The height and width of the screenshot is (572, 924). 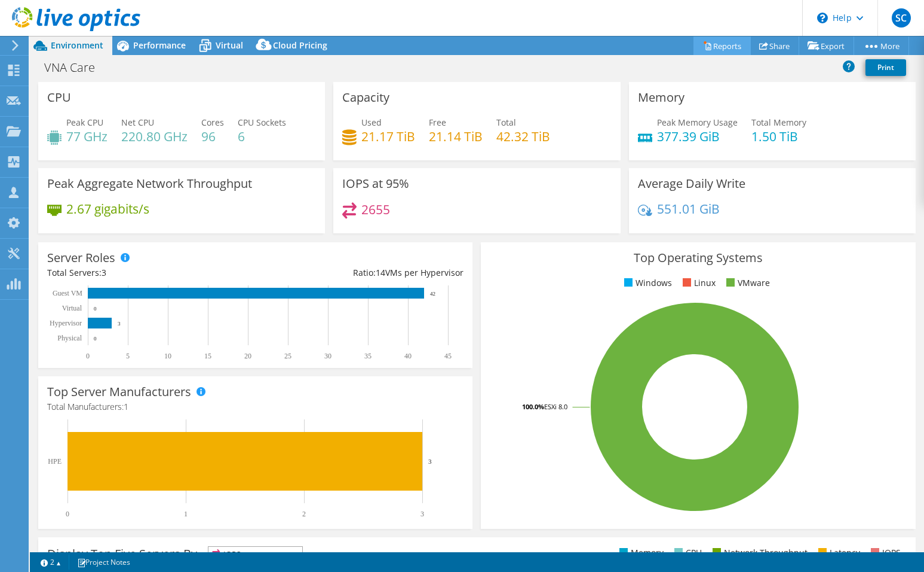 I want to click on text: 2, so click(x=304, y=513).